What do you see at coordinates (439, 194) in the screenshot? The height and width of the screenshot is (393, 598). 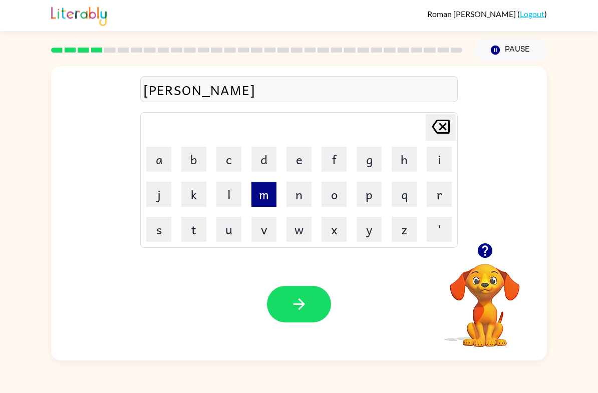 I see `button: r` at bounding box center [439, 194].